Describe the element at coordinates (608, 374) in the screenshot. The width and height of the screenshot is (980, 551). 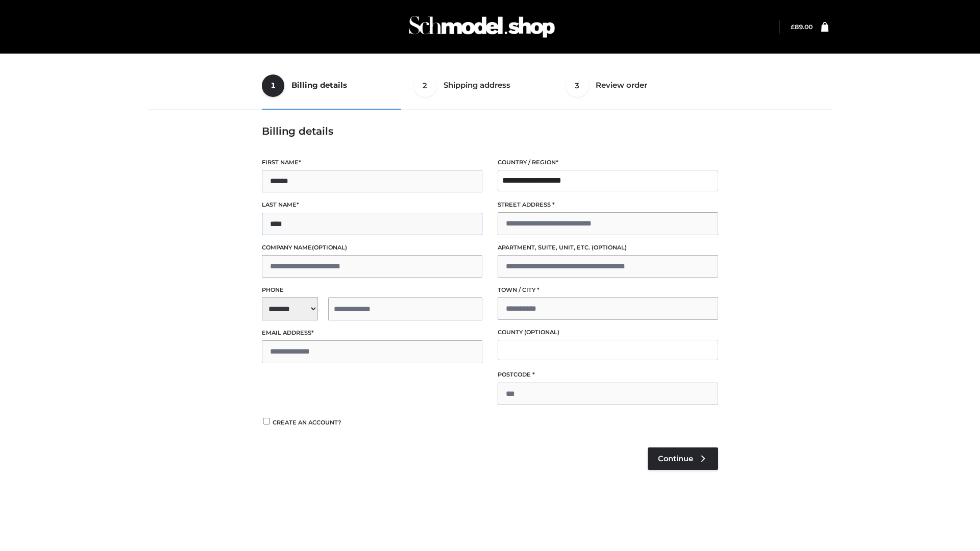
I see `label: Postcode` at that location.